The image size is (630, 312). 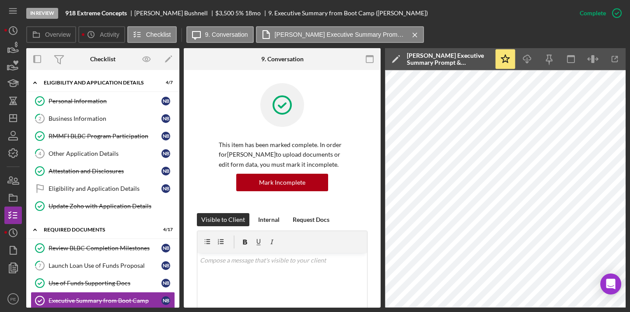 What do you see at coordinates (112, 206) in the screenshot?
I see `div: Update Zoho with Application Details` at bounding box center [112, 206].